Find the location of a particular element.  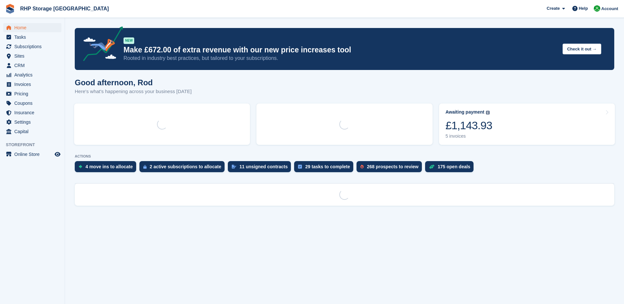

span: Analytics is located at coordinates (34, 75).